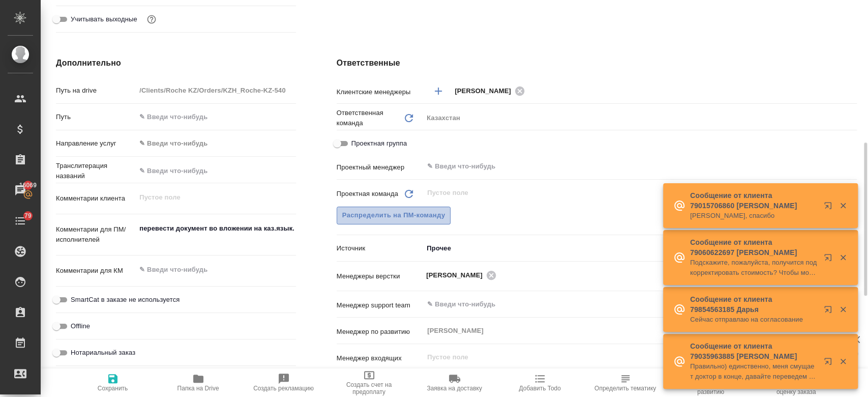 The width and height of the screenshot is (868, 397). What do you see at coordinates (380, 92) in the screenshot?
I see `p: Клиентские менеджеры` at bounding box center [380, 92].